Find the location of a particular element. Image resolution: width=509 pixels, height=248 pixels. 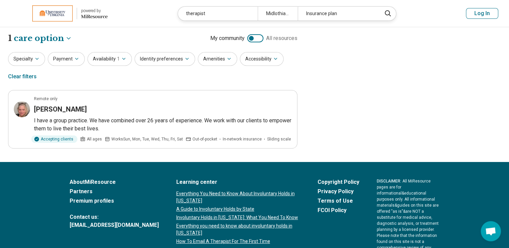

span: care option is located at coordinates (39, 38).